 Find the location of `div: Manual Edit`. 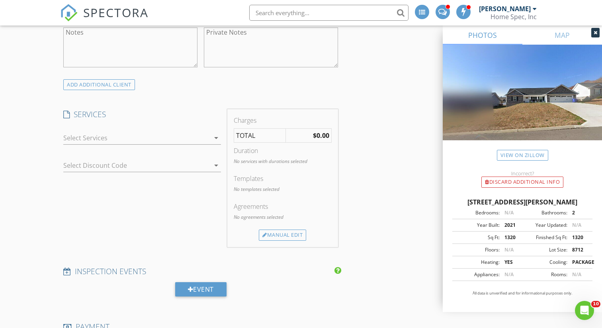

div: Manual Edit is located at coordinates (282, 235).